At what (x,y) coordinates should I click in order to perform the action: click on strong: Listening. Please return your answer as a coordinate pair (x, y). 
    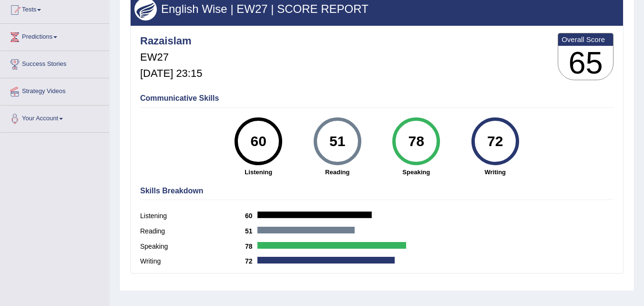
    Looking at the image, I should click on (259, 172).